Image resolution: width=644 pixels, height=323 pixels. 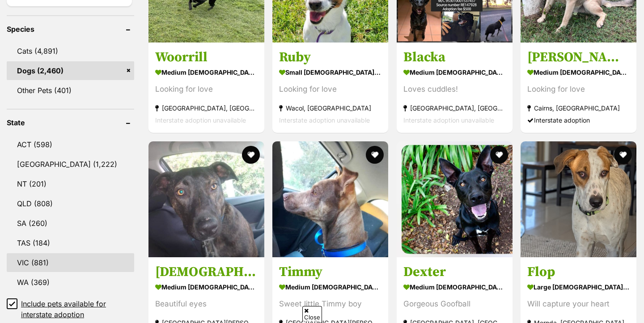 I want to click on div: Will capture your heart, so click(x=578, y=303).